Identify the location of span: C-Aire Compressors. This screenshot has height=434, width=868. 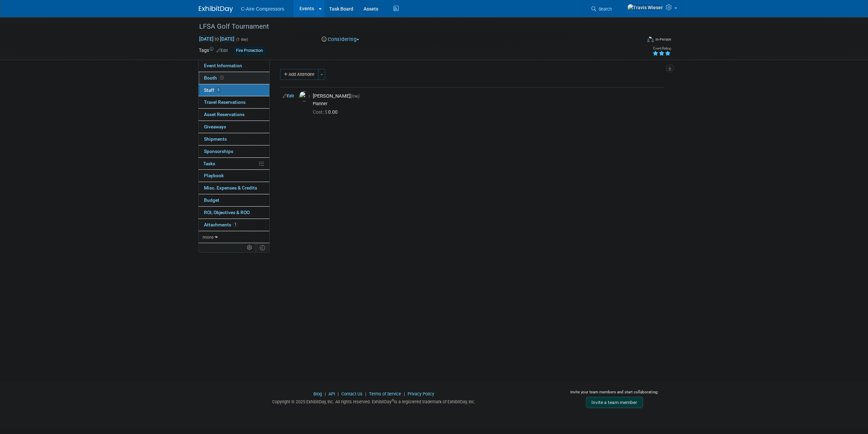
(262, 9).